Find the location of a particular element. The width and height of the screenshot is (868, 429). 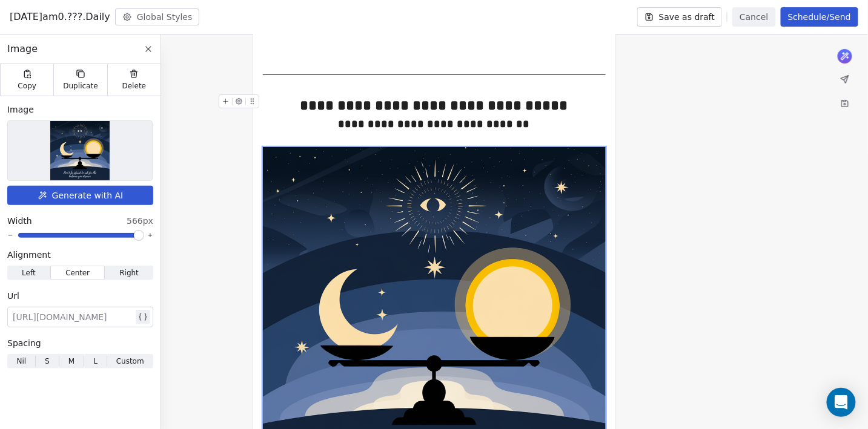

button: Save as draft is located at coordinates (680, 17).